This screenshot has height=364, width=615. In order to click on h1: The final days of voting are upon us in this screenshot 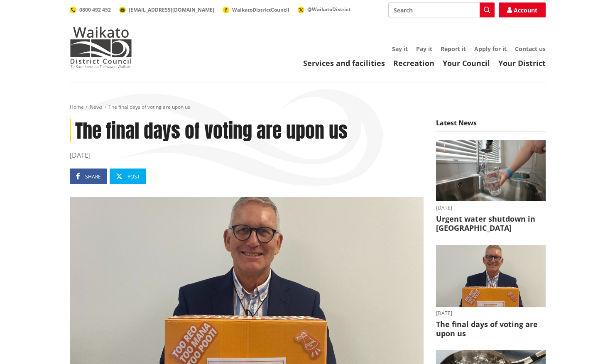, I will do `click(246, 130)`.